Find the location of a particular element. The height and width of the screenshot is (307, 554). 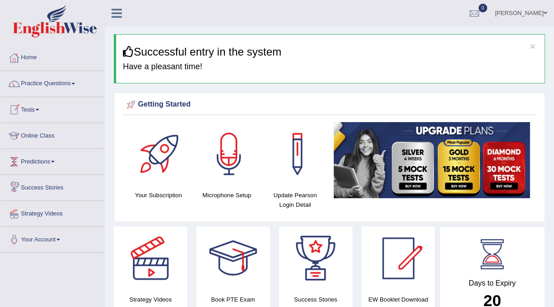

div: Getting Started is located at coordinates (329, 105).